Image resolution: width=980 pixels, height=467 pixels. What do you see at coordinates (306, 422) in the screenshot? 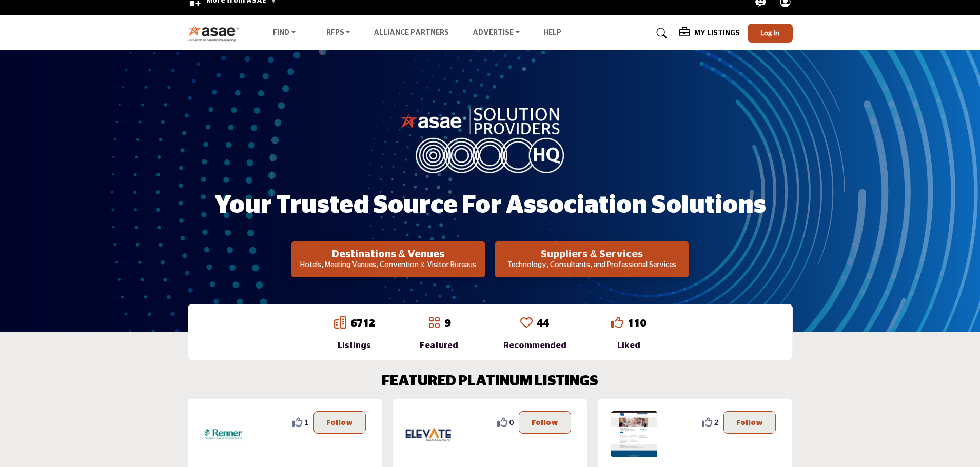
I see `span: 1` at bounding box center [306, 422].